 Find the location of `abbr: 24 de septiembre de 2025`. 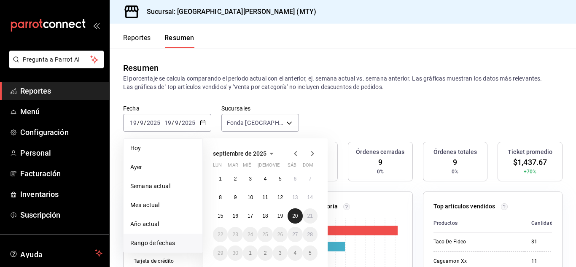

abbr: 24 de septiembre de 2025 is located at coordinates (250, 235).